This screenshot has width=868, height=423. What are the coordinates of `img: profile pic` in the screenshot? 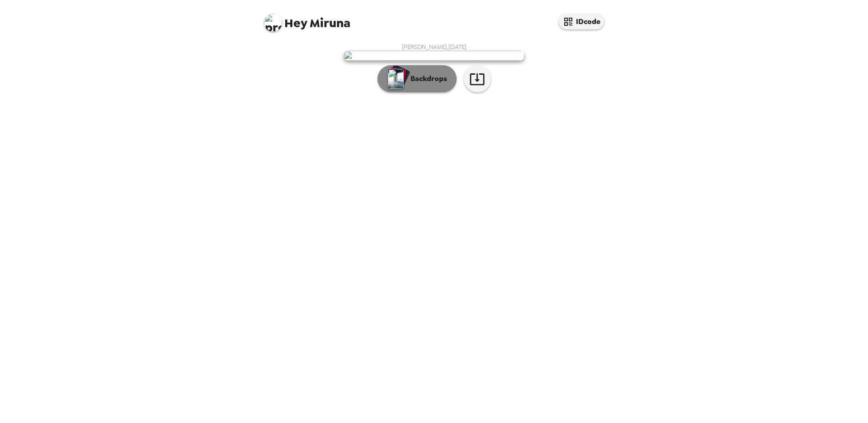 It's located at (273, 23).